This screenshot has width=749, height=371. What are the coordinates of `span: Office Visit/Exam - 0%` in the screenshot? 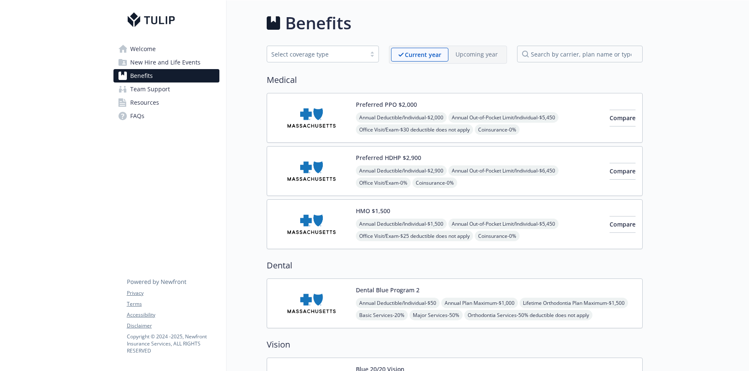 It's located at (383, 183).